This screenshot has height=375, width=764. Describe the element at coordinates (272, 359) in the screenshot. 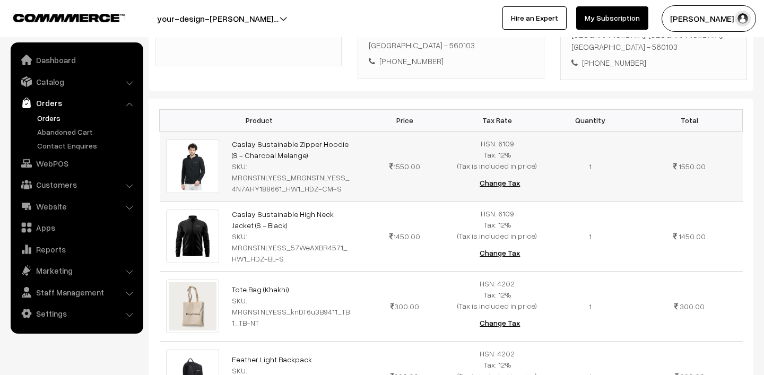

I see `a: Feather Light Backpack` at that location.